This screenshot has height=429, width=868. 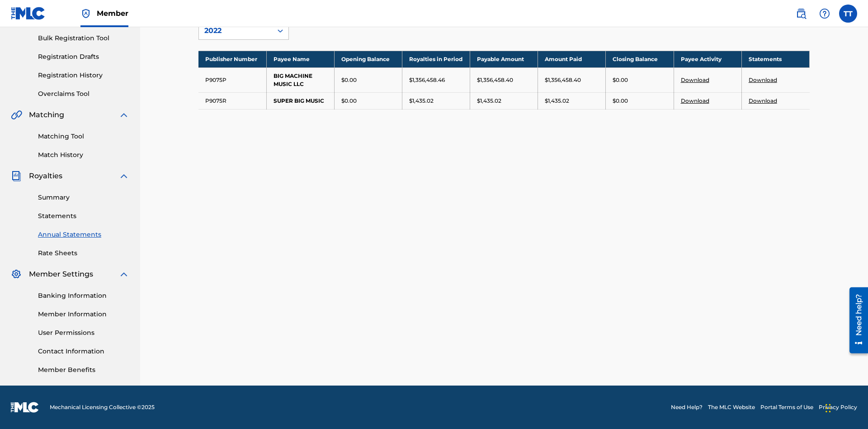 What do you see at coordinates (28, 13) in the screenshot?
I see `img: MLC Logo` at bounding box center [28, 13].